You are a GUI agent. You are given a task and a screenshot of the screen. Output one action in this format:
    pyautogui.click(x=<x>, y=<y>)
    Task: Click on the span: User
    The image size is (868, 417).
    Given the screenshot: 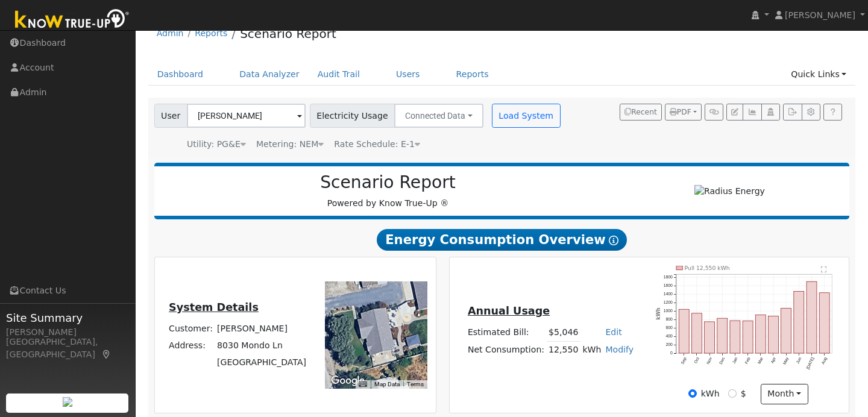 What is the action you would take?
    pyautogui.click(x=170, y=116)
    